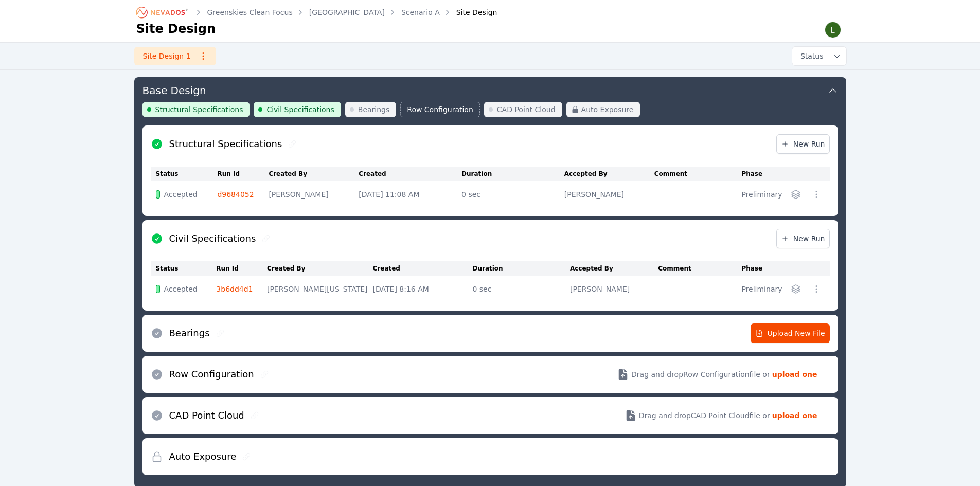 The height and width of the screenshot is (486, 980). What do you see at coordinates (199, 109) in the screenshot?
I see `span: Structural Specifications` at bounding box center [199, 109].